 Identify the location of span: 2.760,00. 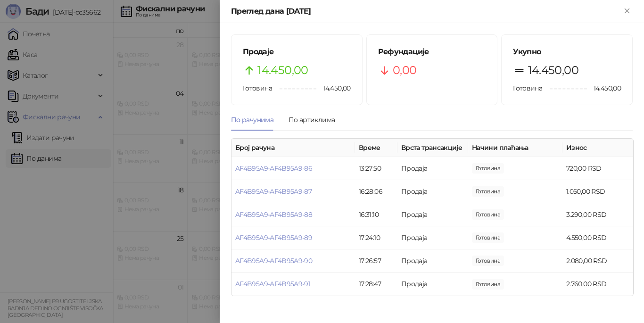
(488, 284).